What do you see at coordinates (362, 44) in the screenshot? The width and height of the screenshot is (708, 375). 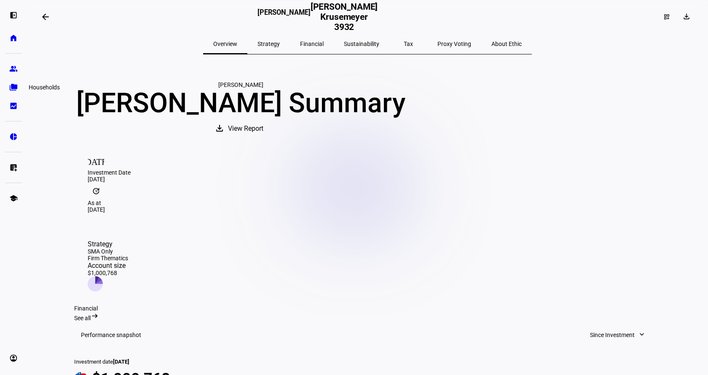 I see `span: Sustainability` at bounding box center [362, 44].